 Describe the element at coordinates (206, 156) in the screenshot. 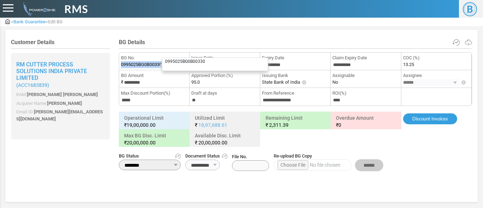

I see `span: Document Status` at that location.